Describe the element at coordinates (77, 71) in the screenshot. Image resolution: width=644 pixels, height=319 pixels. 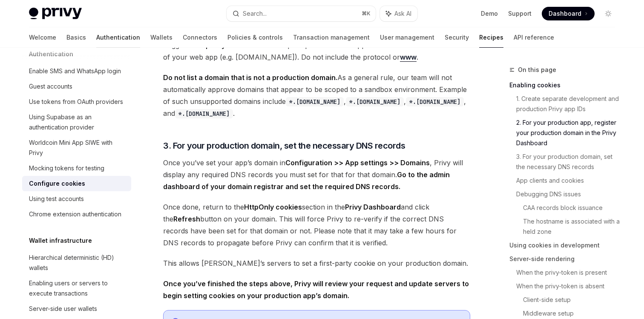
I see `a: Enable SMS and WhatsApp login` at that location.